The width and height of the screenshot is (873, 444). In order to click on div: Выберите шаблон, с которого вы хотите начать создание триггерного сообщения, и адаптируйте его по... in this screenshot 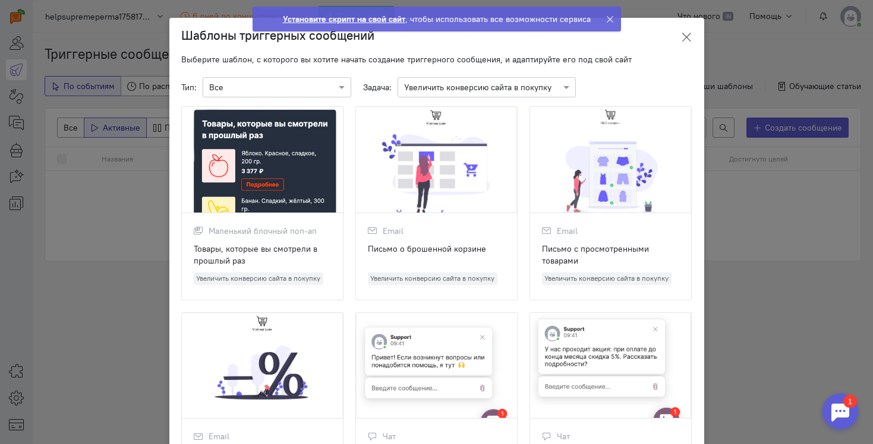, I will do `click(437, 59)`.